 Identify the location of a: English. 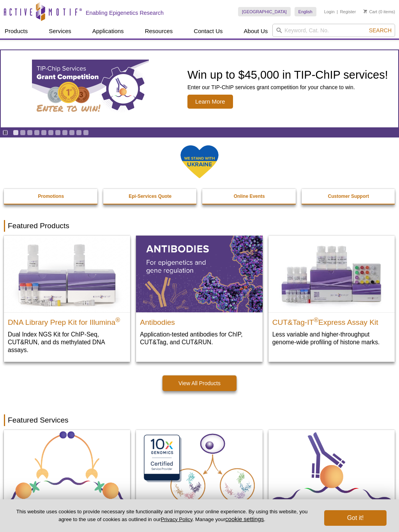
(306, 12).